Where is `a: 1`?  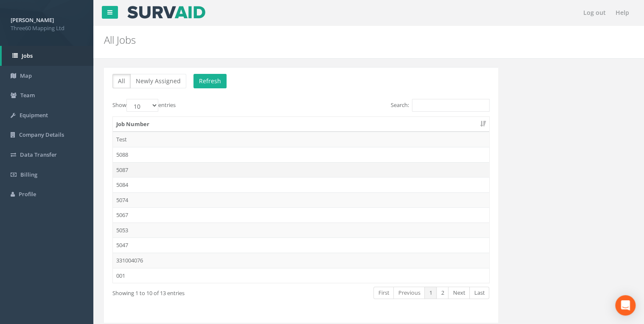 a: 1 is located at coordinates (430, 292).